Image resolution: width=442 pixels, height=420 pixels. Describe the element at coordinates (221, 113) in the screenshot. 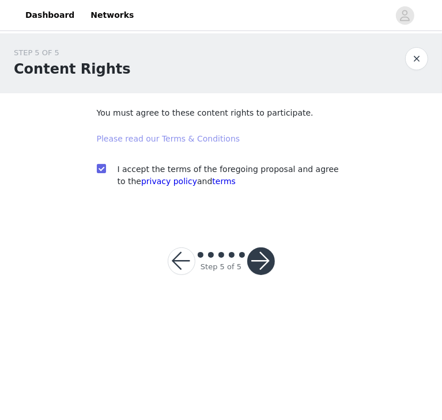

I see `p: You must agree to these content rights to participate.` at that location.